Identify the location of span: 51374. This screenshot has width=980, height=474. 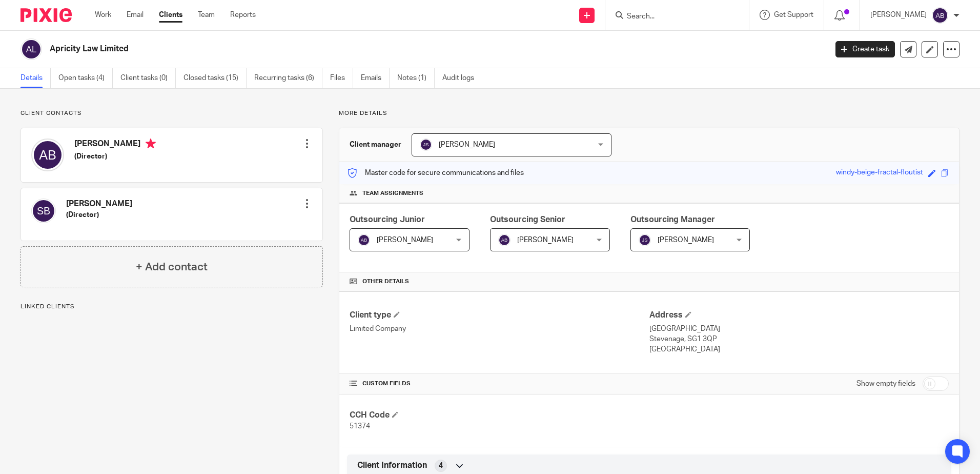
(360, 426).